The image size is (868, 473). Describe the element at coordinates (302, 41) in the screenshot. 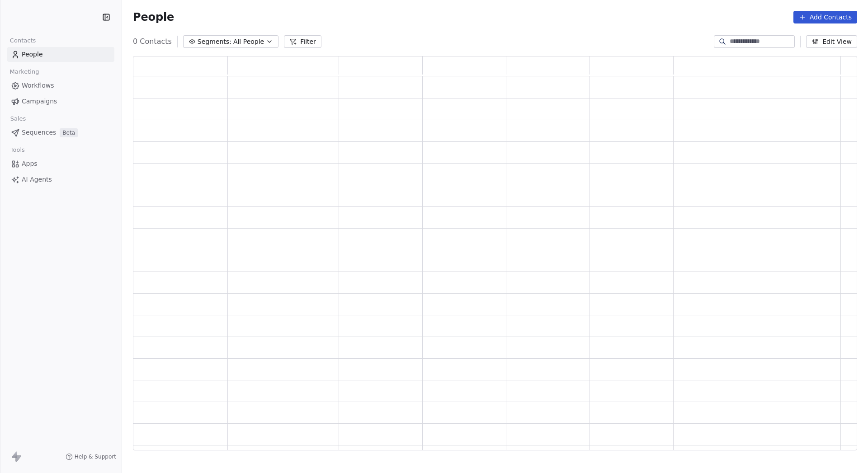

I see `button: Filter` at that location.